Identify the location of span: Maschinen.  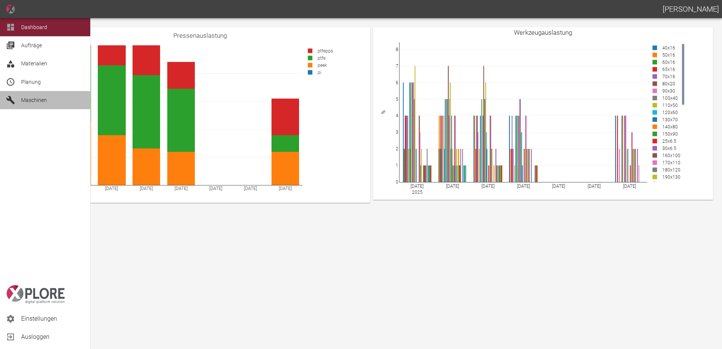
(34, 100).